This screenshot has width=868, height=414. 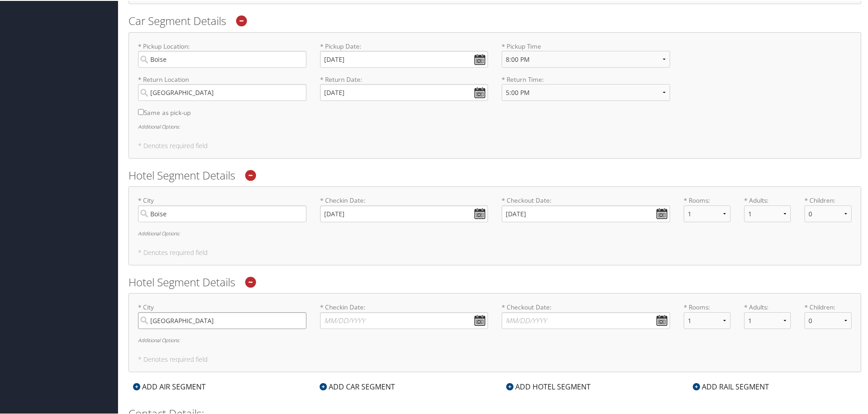 What do you see at coordinates (222, 87) in the screenshot?
I see `label: * Return Location` at bounding box center [222, 87].